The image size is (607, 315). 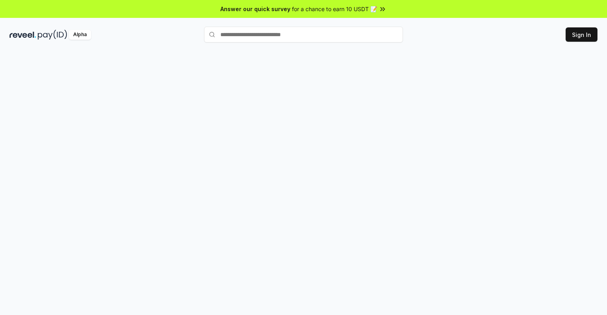 I want to click on img: reveel_dark, so click(x=23, y=35).